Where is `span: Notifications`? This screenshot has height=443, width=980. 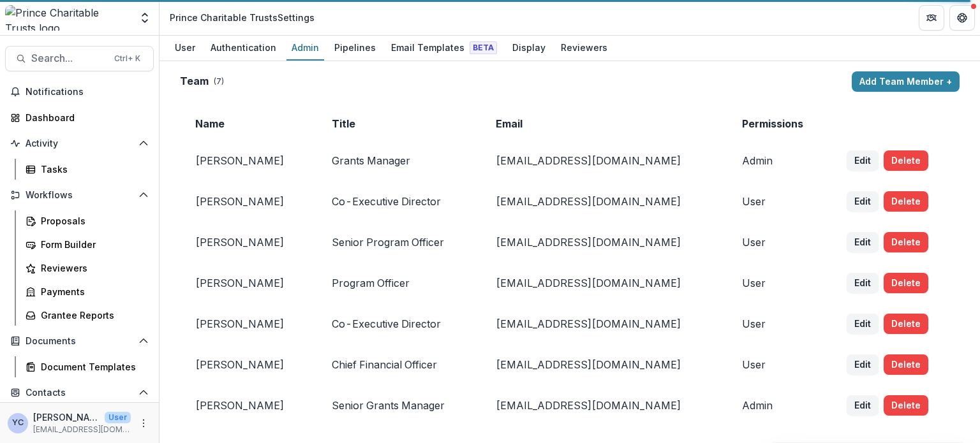
span: Notifications is located at coordinates (87, 92).